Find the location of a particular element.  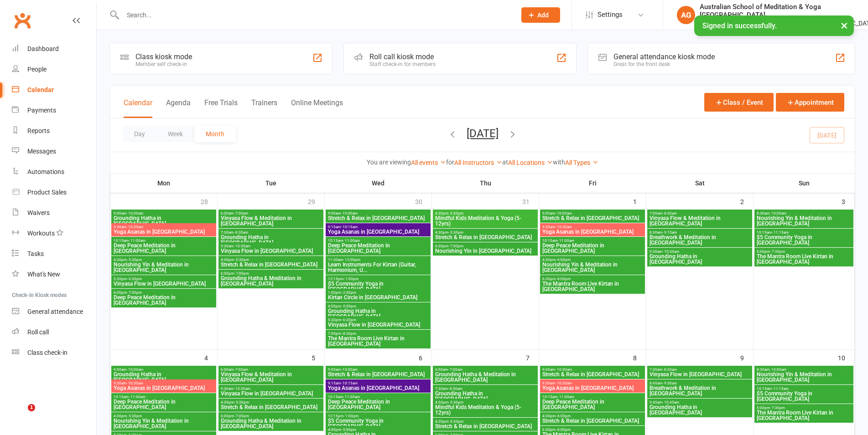

div: Member self check-in is located at coordinates (163, 64).